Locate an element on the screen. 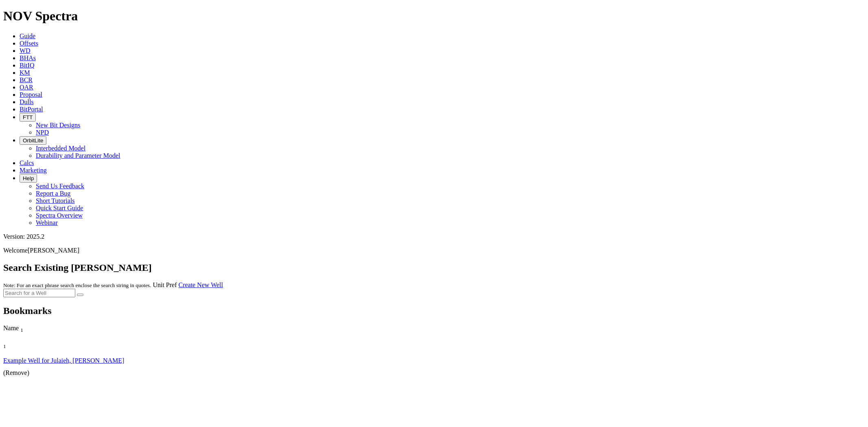 The width and height of the screenshot is (868, 427). a: New Bit Designs is located at coordinates (58, 125).